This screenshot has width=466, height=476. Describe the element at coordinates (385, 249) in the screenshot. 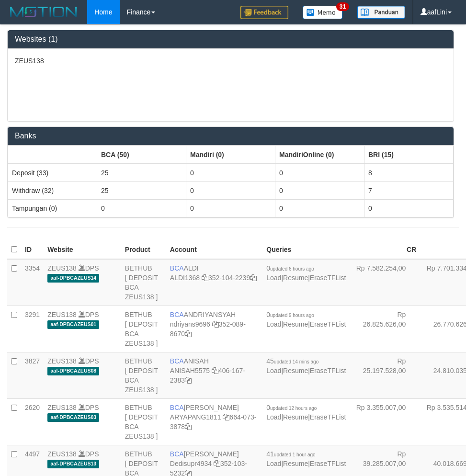

I see `th: CR` at that location.